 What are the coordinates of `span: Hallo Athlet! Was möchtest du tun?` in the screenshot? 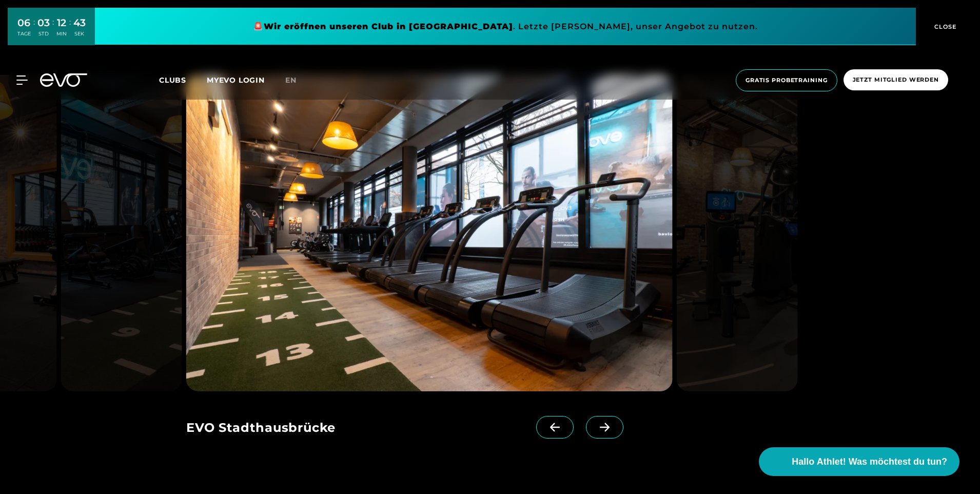 It's located at (870, 462).